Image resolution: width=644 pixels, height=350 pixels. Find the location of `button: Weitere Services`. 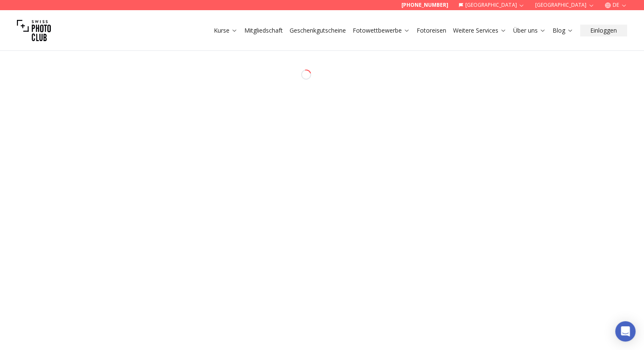

button: Weitere Services is located at coordinates (480, 31).